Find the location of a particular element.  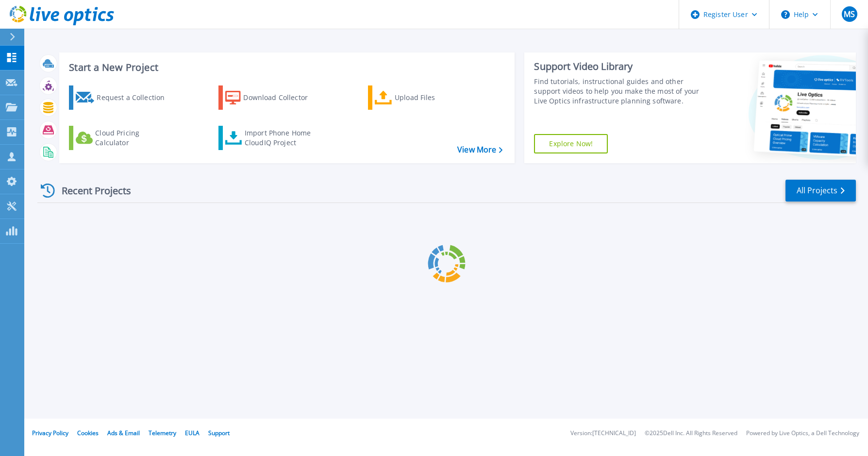

div: Import Phone Home CloudIQ Project is located at coordinates (282, 138).